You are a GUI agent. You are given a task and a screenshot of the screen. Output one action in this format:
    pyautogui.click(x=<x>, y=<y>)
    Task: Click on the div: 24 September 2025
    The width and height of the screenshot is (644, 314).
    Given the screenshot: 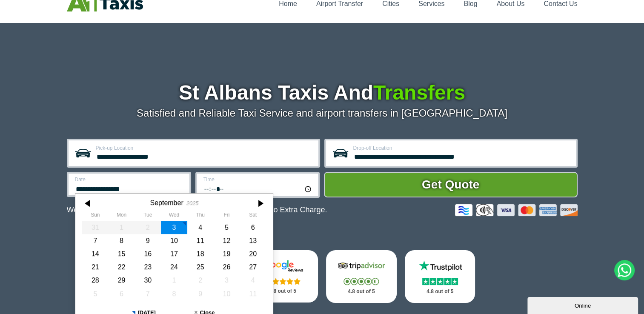 What is the action you would take?
    pyautogui.click(x=174, y=267)
    